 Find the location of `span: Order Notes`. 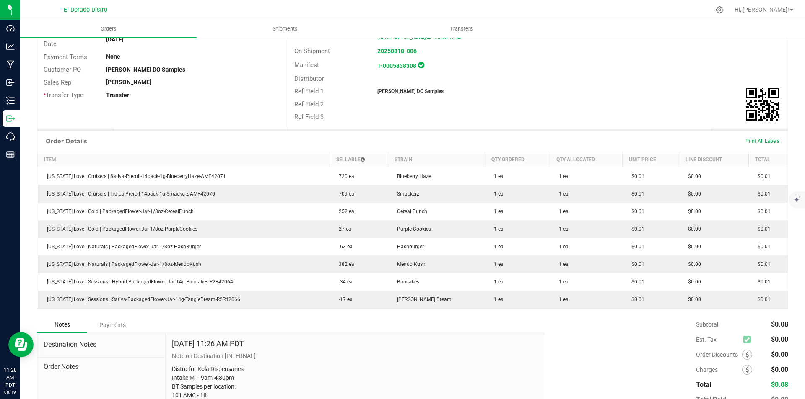

span: Order Notes is located at coordinates (101, 367).